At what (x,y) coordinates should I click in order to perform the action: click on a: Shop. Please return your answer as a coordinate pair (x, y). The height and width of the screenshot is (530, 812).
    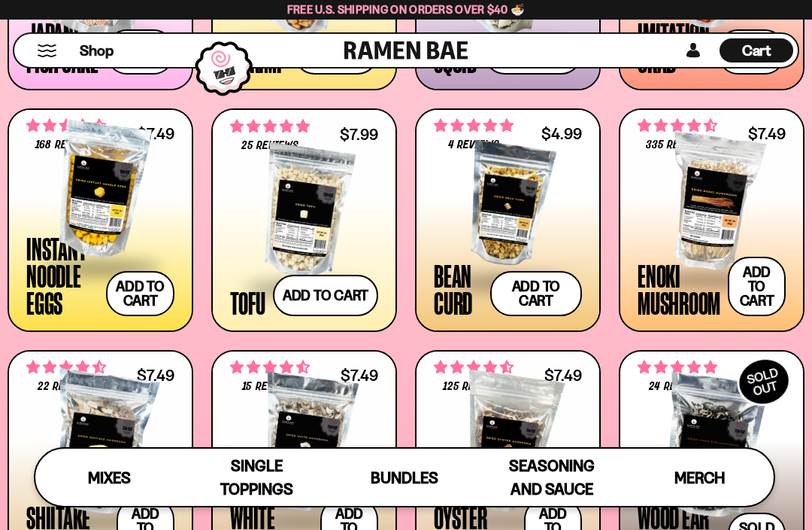
    Looking at the image, I should click on (96, 50).